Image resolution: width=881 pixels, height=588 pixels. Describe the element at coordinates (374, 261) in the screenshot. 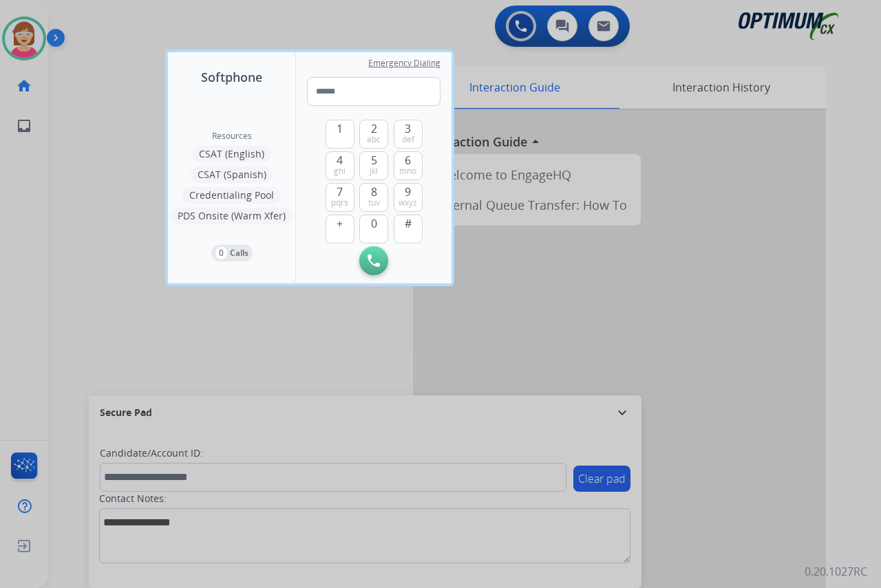

I see `img: call-button` at that location.